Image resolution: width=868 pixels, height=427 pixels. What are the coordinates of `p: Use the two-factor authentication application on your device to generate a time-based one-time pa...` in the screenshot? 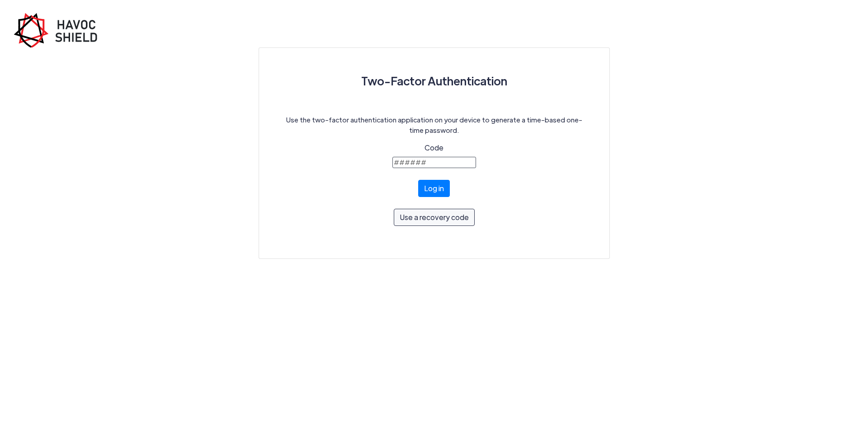 It's located at (434, 125).